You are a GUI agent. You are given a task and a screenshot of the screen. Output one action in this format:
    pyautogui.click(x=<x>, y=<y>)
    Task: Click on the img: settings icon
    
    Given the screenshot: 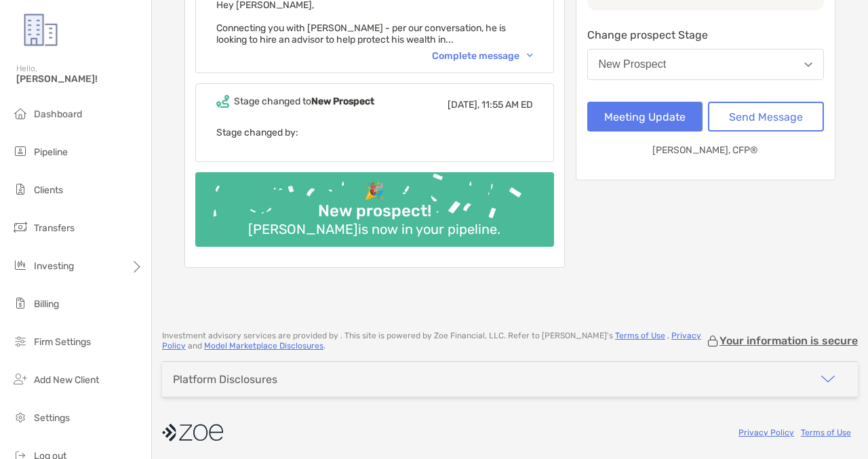 What is the action you would take?
    pyautogui.click(x=20, y=417)
    